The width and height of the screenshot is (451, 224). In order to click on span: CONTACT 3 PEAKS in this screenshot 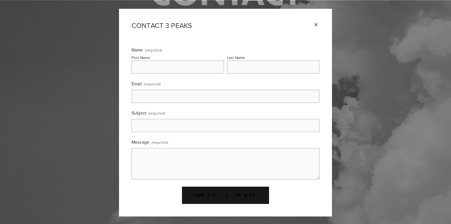, I will do `click(225, 195)`.